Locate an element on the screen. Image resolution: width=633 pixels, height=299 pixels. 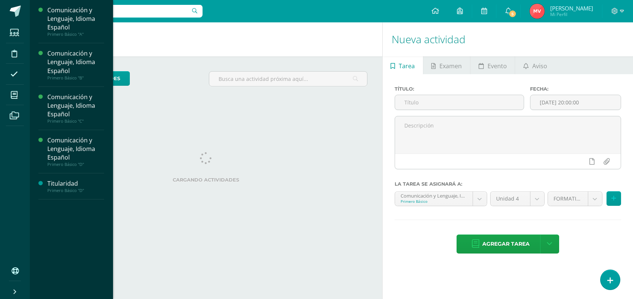
span: 5 is located at coordinates (513, 14).